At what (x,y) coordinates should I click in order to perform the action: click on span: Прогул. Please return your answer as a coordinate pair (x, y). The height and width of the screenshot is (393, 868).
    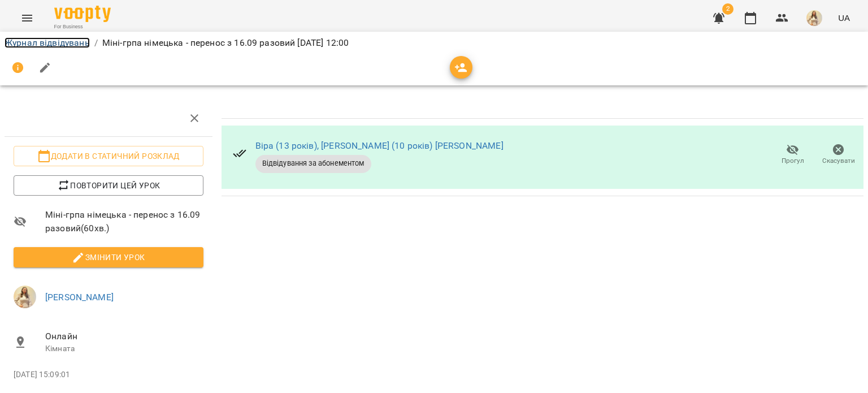
    Looking at the image, I should click on (793, 161).